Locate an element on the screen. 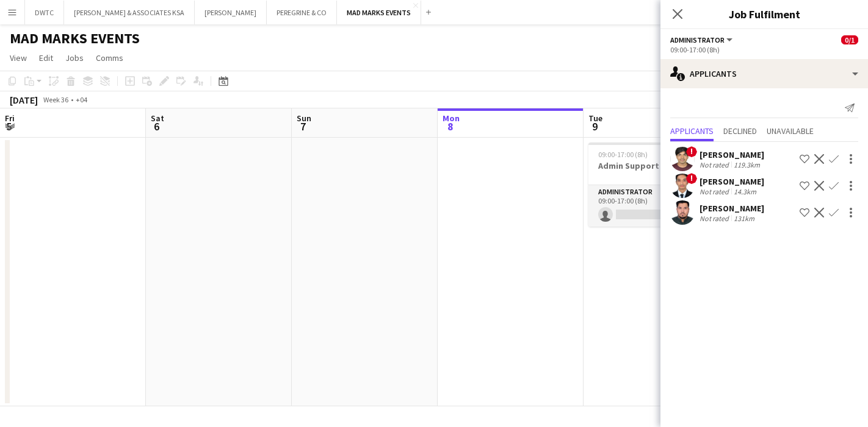 The height and width of the screenshot is (427, 868). span: Applicants is located at coordinates (691, 131).